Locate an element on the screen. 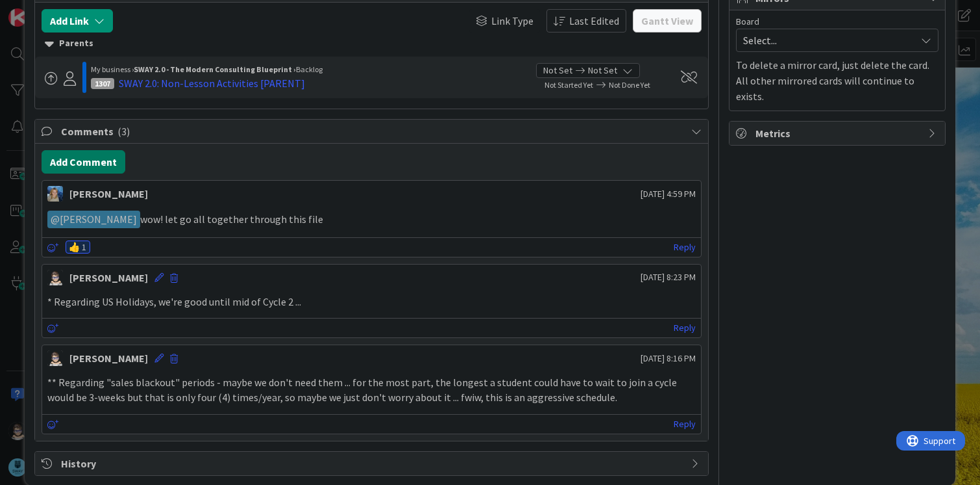 The width and height of the screenshot is (980, 485). span: Last Edited is located at coordinates (594, 21).